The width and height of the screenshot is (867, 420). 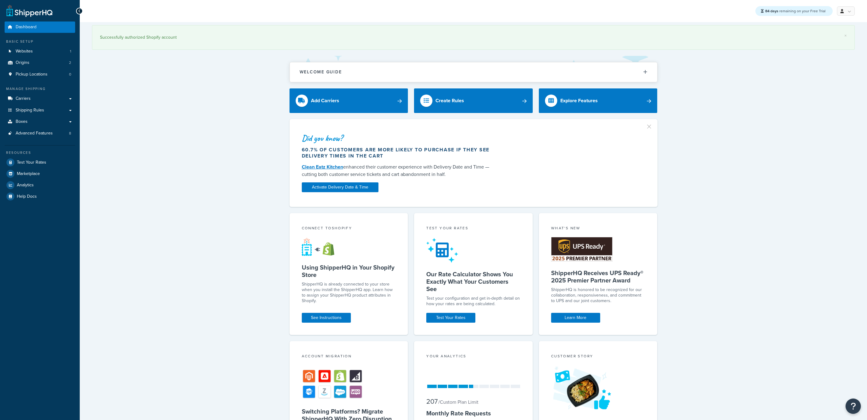 I want to click on a: Add Carriers, so click(x=349, y=101).